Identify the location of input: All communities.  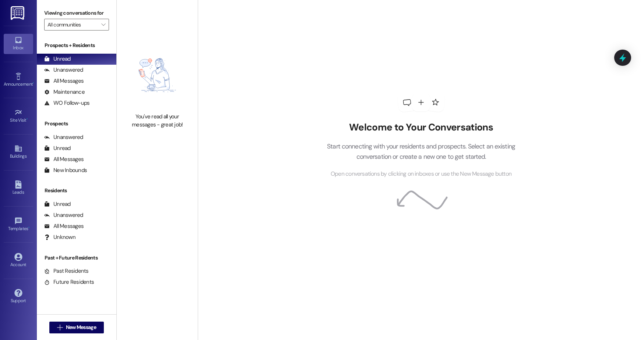
(72, 25).